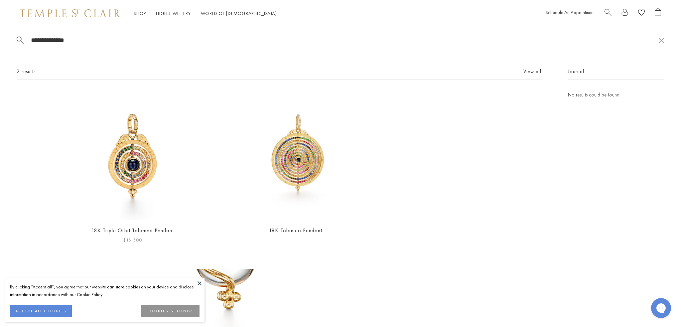 The height and width of the screenshot is (327, 681). I want to click on button: ACCEPT ALL COOKIES, so click(41, 311).